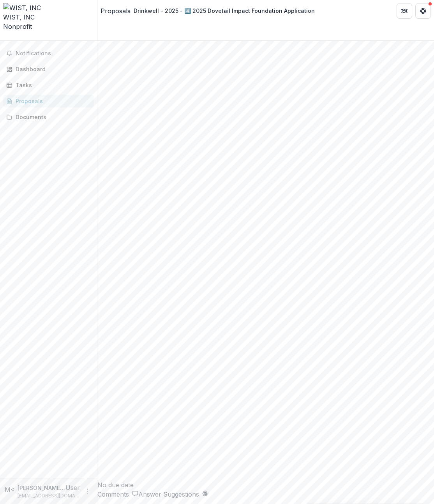 The image size is (434, 504). Describe the element at coordinates (53, 53) in the screenshot. I see `span: Notifications` at that location.